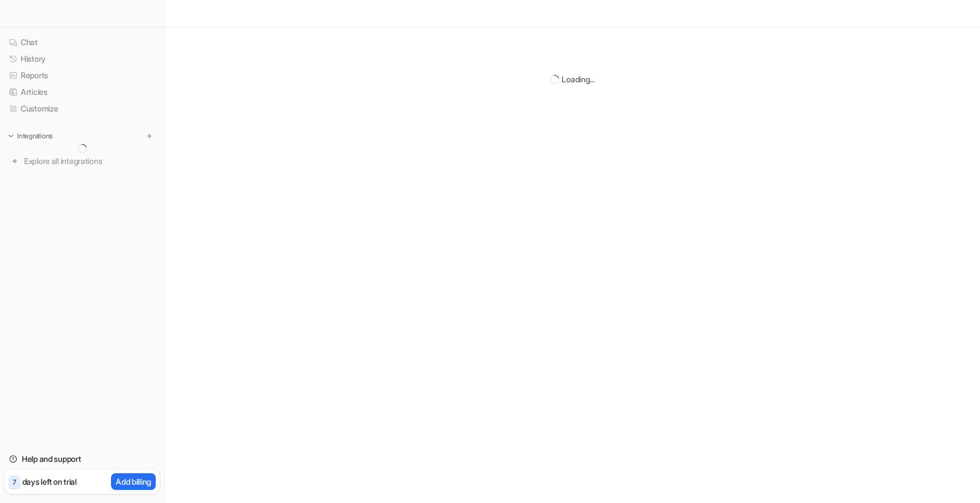  Describe the element at coordinates (89, 161) in the screenshot. I see `span: Explore all integrations` at that location.